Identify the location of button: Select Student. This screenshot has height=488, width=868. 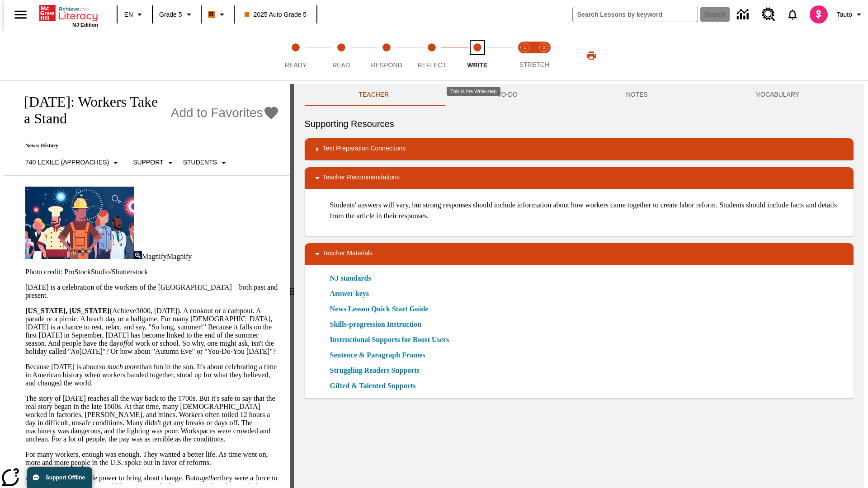
(206, 162).